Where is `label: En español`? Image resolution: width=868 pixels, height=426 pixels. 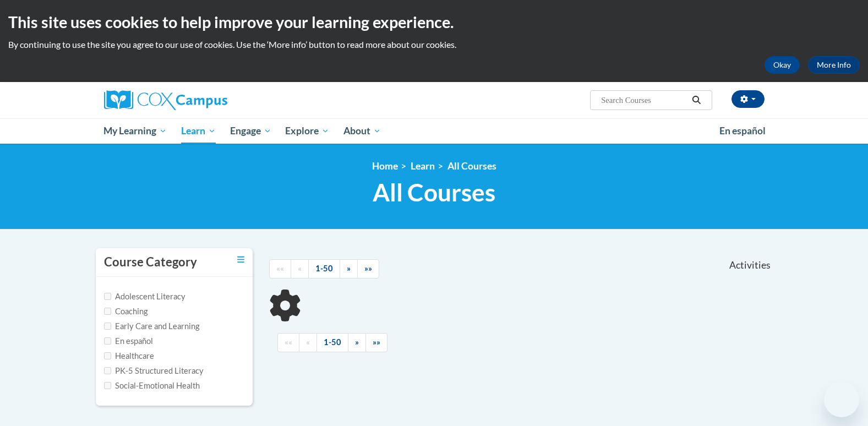 label: En español is located at coordinates (128, 341).